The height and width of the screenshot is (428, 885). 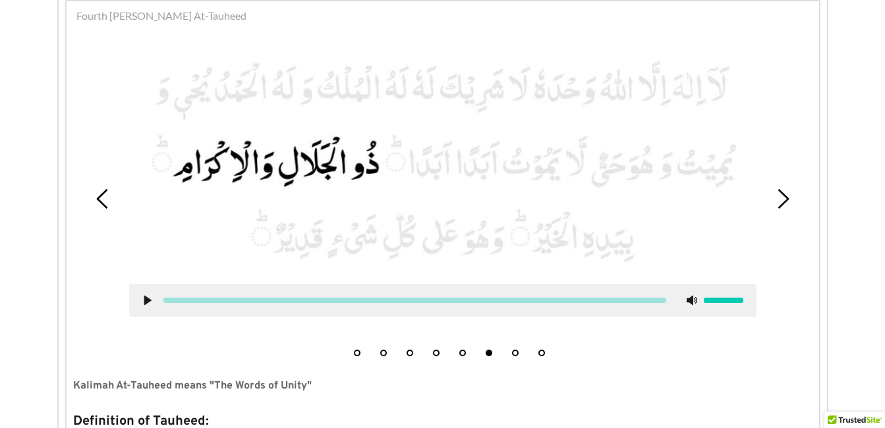 What do you see at coordinates (410, 353) in the screenshot?
I see `button: 3 of 8` at bounding box center [410, 353].